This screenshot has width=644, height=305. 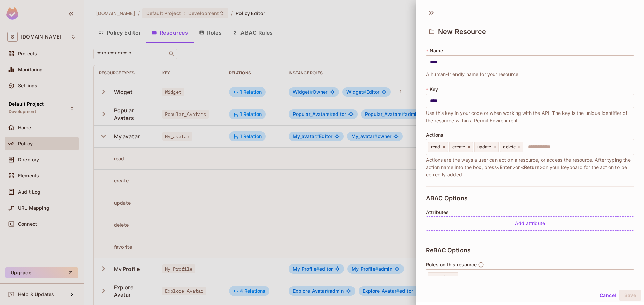 What do you see at coordinates (461, 147) in the screenshot?
I see `div: create` at bounding box center [461, 147].